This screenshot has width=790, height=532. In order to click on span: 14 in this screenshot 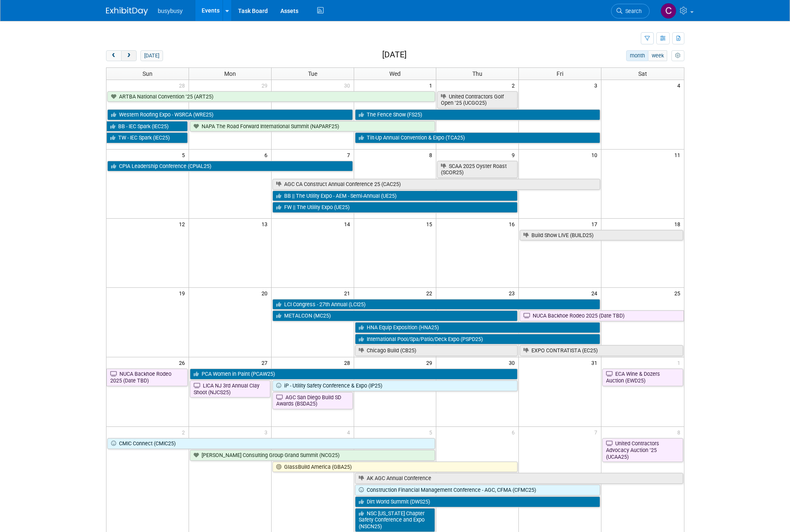, I will do `click(348, 224)`.